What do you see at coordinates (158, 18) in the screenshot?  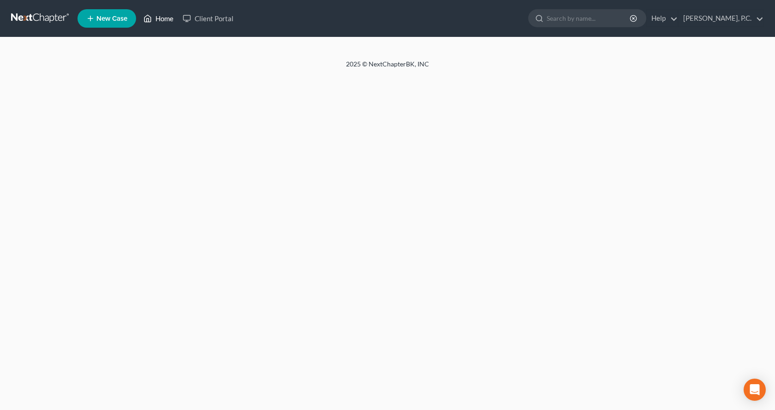 I see `a: Home` at bounding box center [158, 18].